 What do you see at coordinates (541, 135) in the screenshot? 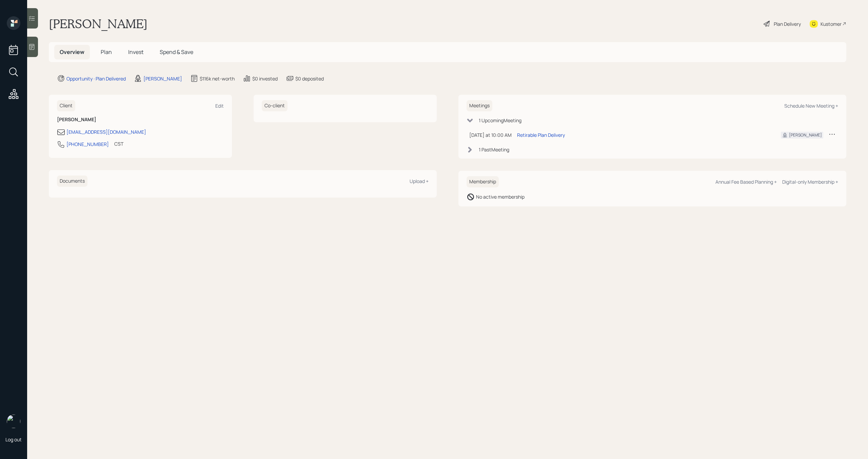
I see `div: Retirable Plan Delivery` at bounding box center [541, 135].